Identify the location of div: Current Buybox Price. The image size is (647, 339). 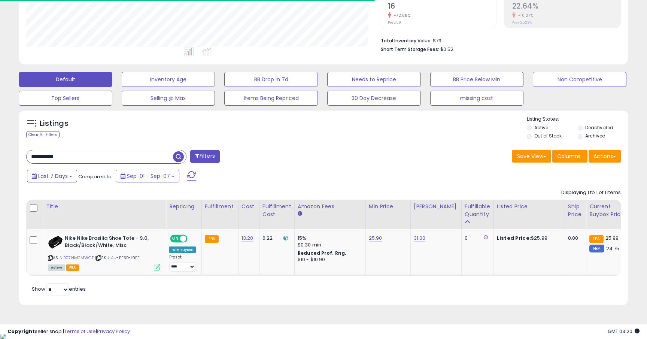
(609, 211).